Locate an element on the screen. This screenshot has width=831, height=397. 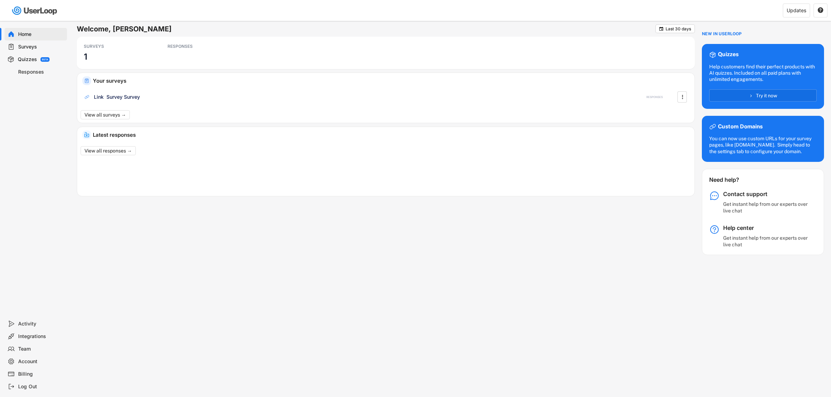
div: Integrations is located at coordinates (41, 336).